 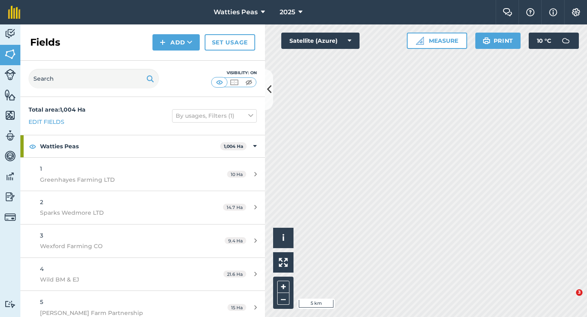 What do you see at coordinates (287, 12) in the screenshot?
I see `span: 2025` at bounding box center [287, 12].